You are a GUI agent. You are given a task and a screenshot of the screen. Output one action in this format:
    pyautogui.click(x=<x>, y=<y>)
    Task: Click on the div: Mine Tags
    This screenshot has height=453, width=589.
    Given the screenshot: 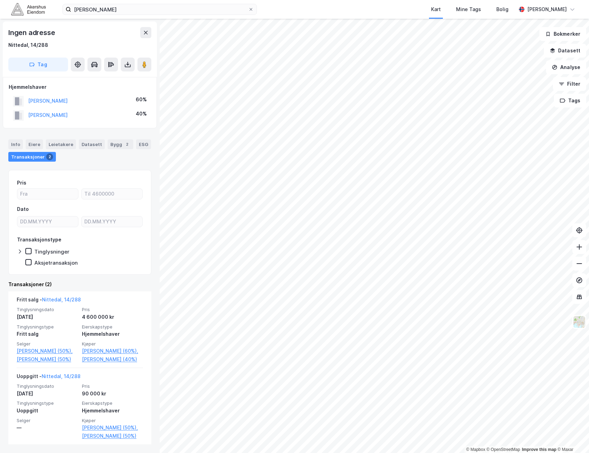 What is the action you would take?
    pyautogui.click(x=469, y=9)
    